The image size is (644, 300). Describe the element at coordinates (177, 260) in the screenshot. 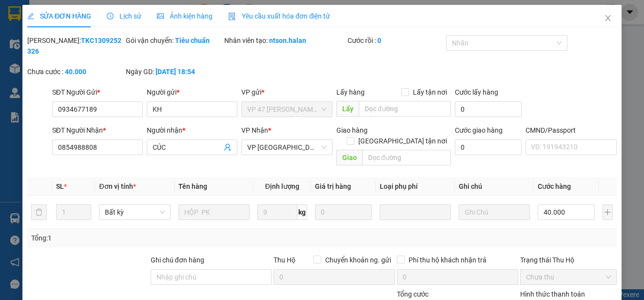

I see `label: Ghi chú đơn hàng` at that location.